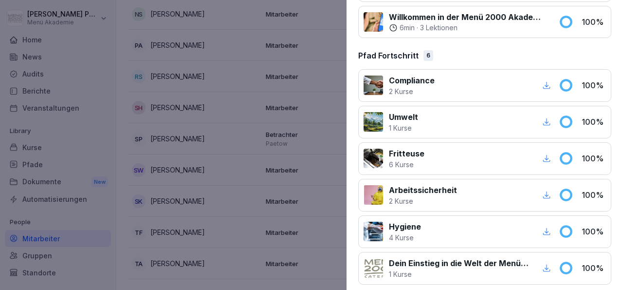 This screenshot has height=290, width=623. Describe the element at coordinates (405, 226) in the screenshot. I see `p: Hygiene` at that location.